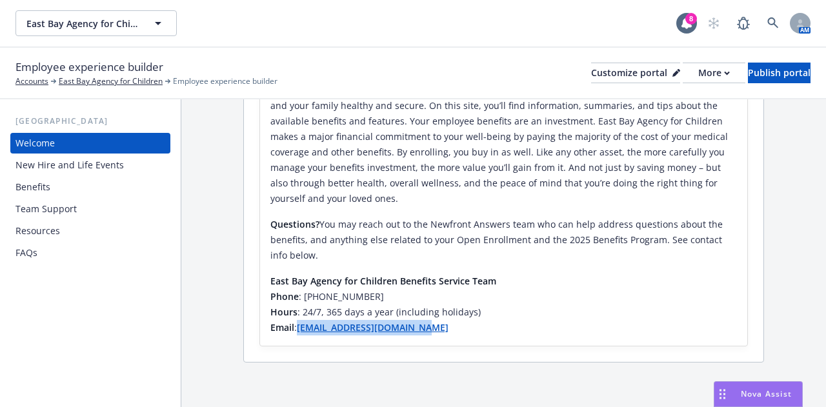  I want to click on button: Publish portal, so click(779, 73).